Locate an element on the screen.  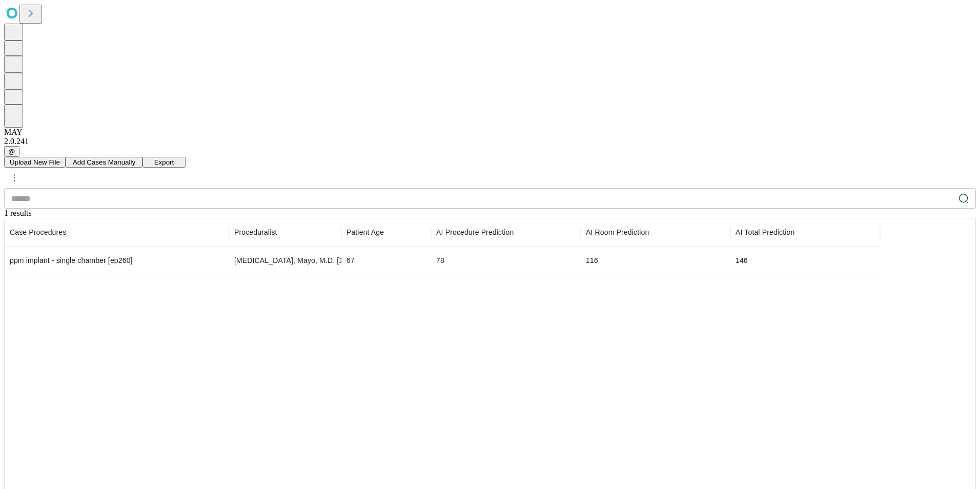
span: Scheduled procedures is located at coordinates (38, 232).